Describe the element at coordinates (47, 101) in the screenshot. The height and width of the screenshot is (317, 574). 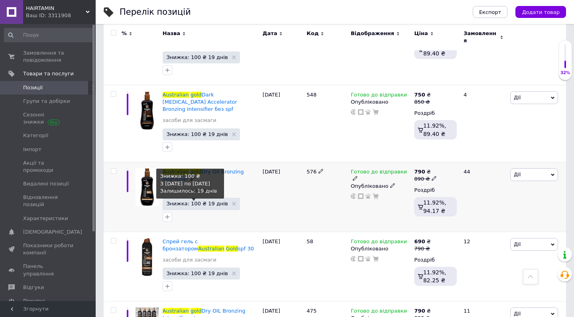
I see `span: Групи та добірки` at that location.